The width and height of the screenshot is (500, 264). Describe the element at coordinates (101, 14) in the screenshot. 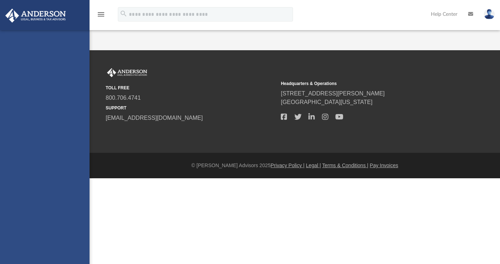

I see `i: menu` at that location.